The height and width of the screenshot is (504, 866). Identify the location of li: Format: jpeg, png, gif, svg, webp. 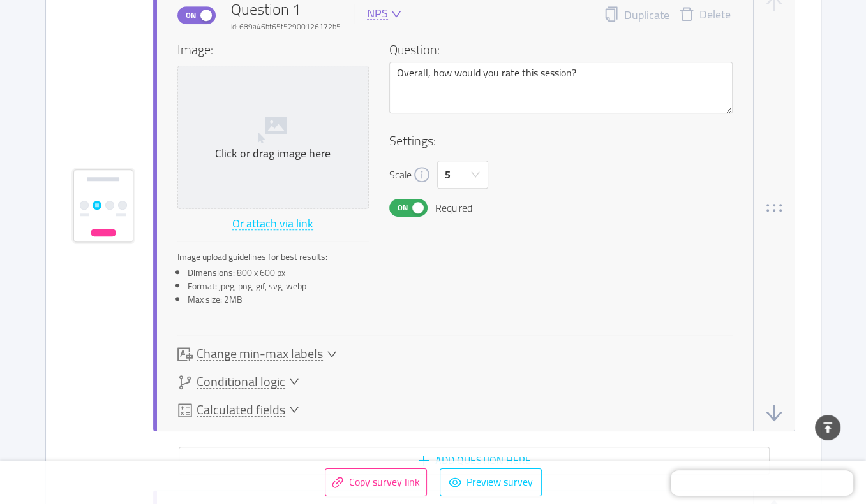
(278, 286).